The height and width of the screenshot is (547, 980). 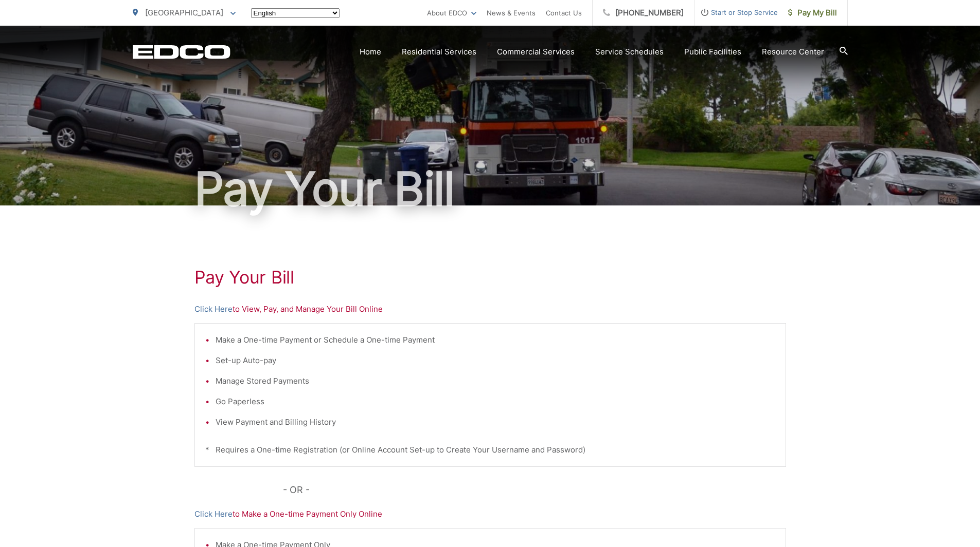 What do you see at coordinates (295, 13) in the screenshot?
I see `select: Select a language` at bounding box center [295, 13].